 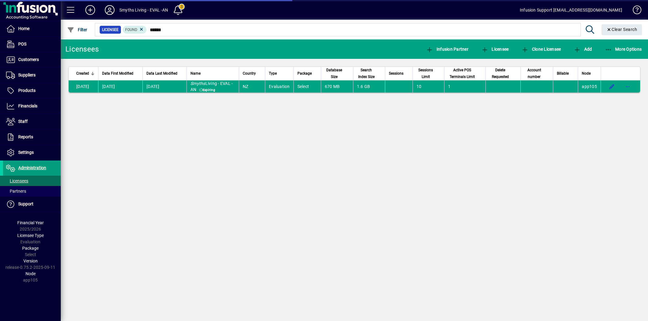 What do you see at coordinates (623, 49) in the screenshot?
I see `button: More Options` at bounding box center [623, 49].